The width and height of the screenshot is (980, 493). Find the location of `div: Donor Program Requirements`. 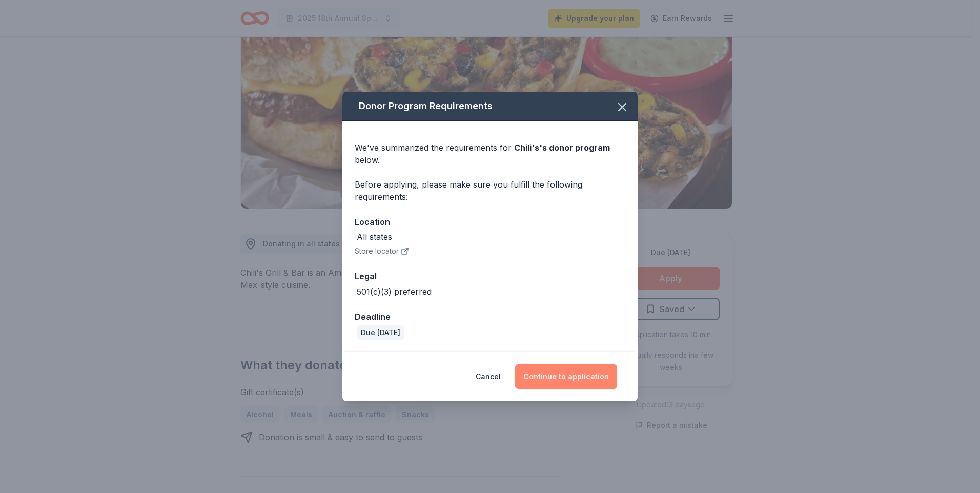

div: Donor Program Requirements is located at coordinates (490, 106).